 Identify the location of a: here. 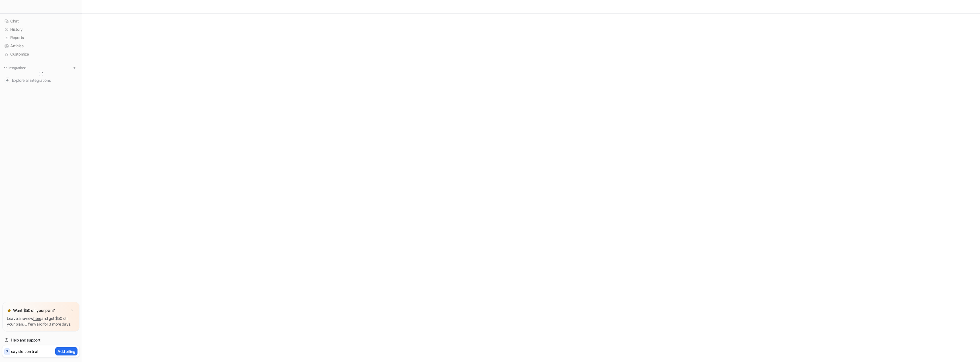
(37, 318).